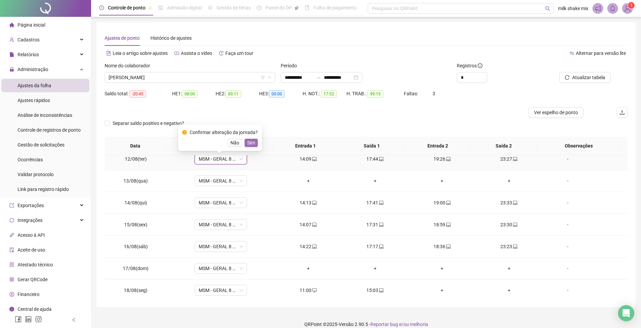  I want to click on div: 18:59, so click(442, 225).